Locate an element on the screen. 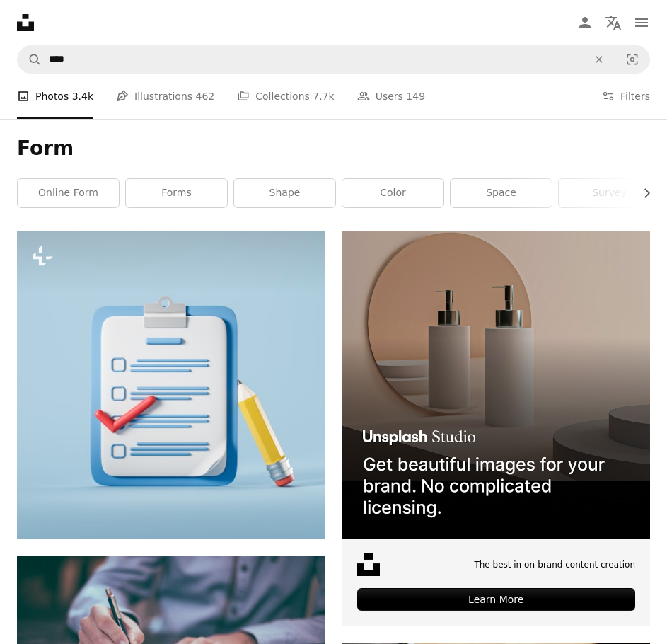 Image resolution: width=667 pixels, height=644 pixels. a: The best in on-brand content creationLearn More is located at coordinates (497, 428).